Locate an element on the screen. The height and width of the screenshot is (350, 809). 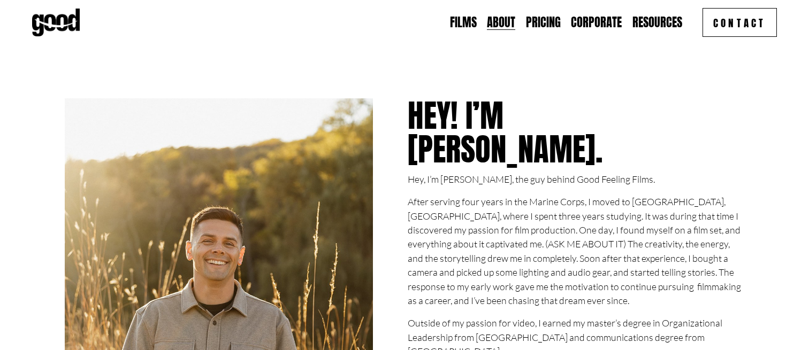
a: Films is located at coordinates (463, 22).